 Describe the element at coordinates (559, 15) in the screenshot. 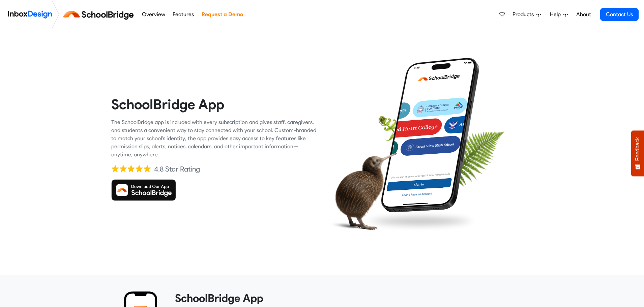

I see `a: Help` at that location.